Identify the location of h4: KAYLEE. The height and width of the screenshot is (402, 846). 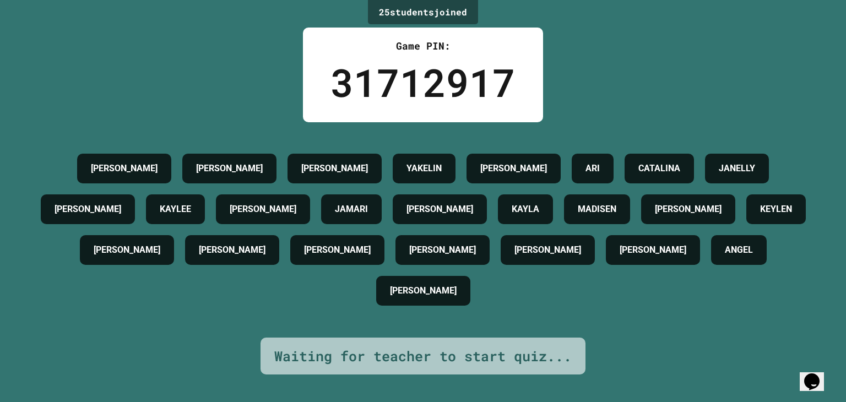
(175, 209).